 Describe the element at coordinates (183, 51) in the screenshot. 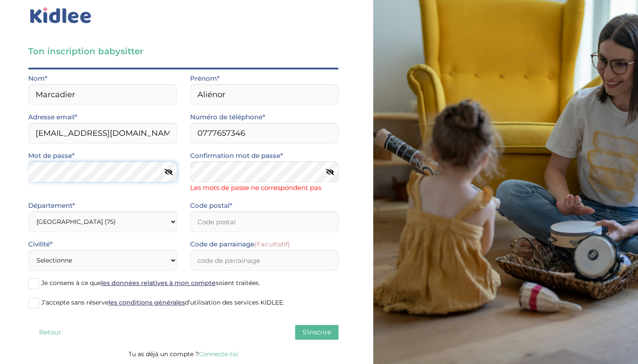

I see `h3: Ton inscription babysitter` at that location.